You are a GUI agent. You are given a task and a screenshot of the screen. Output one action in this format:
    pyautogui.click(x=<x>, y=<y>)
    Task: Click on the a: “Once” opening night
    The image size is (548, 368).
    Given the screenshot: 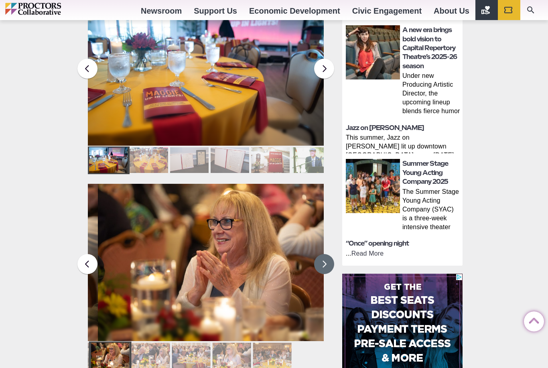 What is the action you would take?
    pyautogui.click(x=377, y=243)
    